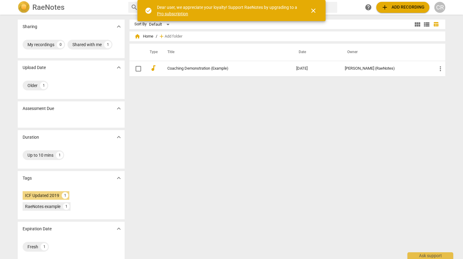 This screenshot has height=259, width=463. Describe the element at coordinates (426, 24) in the screenshot. I see `span: view_list` at that location.